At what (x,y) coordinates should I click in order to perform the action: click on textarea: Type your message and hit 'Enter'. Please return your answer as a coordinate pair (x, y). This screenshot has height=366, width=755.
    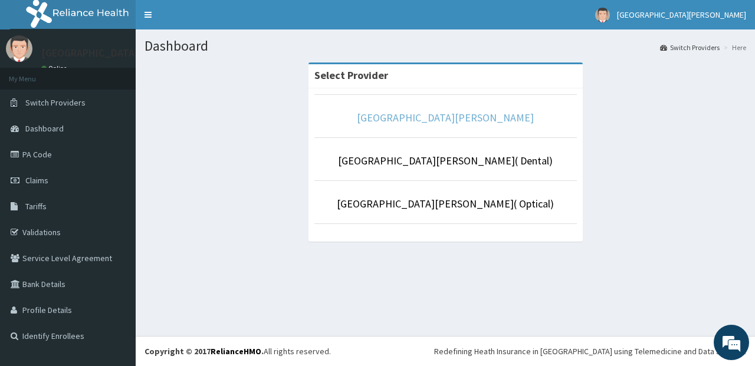
    Looking at the image, I should click on (115, 263).